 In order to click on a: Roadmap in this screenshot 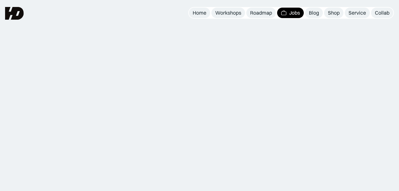, I will do `click(261, 13)`.